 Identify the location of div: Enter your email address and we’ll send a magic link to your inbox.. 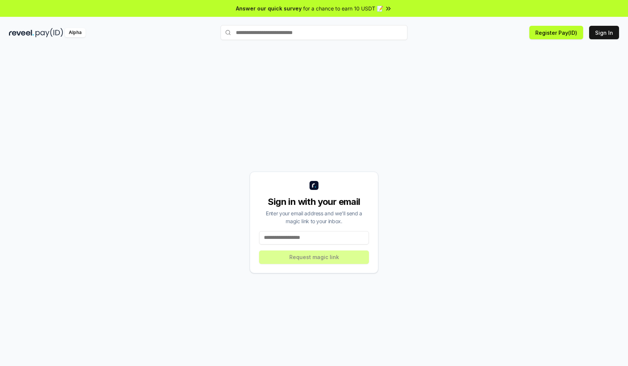
(314, 217).